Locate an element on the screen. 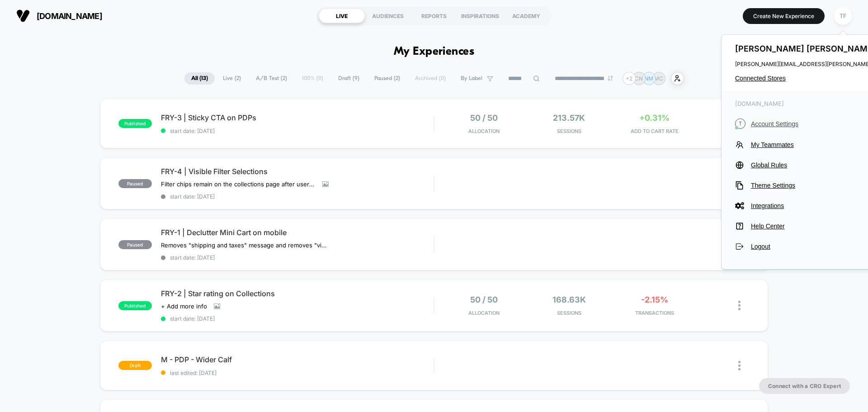 The height and width of the screenshot is (412, 868). span: Draft ( 9 ) is located at coordinates (349, 78).